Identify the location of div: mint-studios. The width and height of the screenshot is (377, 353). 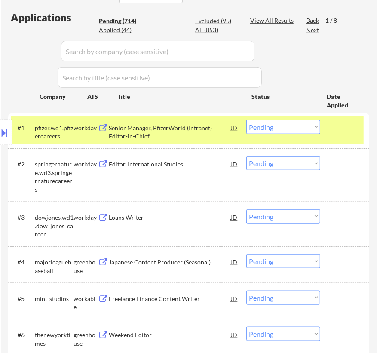
(54, 299).